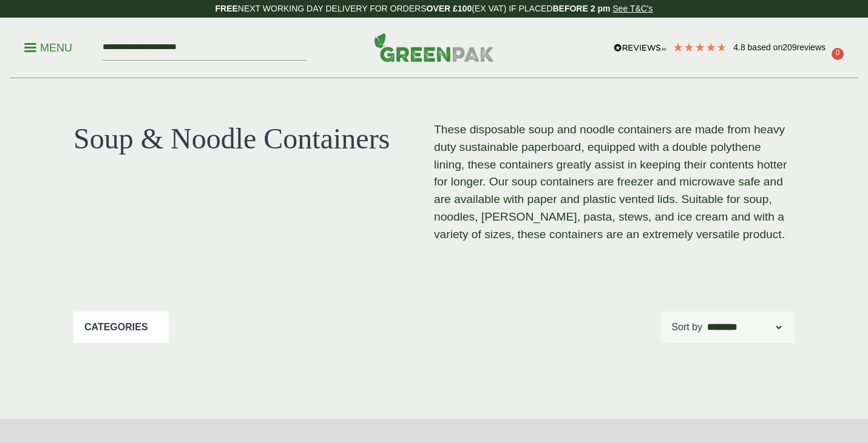  What do you see at coordinates (254, 139) in the screenshot?
I see `h1: Soup & Noodle Containers` at bounding box center [254, 139].